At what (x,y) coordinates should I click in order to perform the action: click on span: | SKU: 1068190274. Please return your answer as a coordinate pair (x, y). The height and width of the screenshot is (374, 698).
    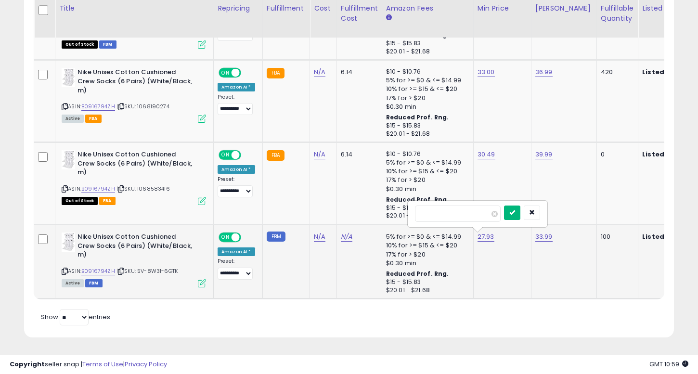
    Looking at the image, I should click on (143, 106).